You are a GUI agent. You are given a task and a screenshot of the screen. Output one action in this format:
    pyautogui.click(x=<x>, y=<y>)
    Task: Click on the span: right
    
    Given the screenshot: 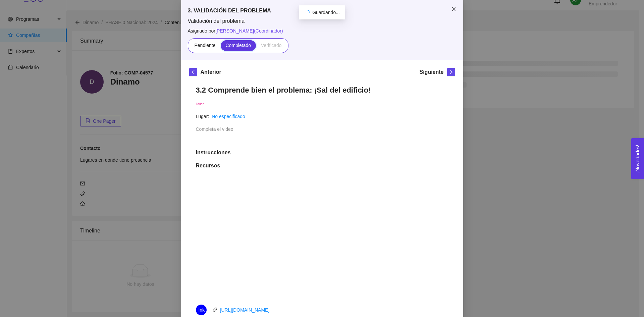 What is the action you would take?
    pyautogui.click(x=451, y=72)
    